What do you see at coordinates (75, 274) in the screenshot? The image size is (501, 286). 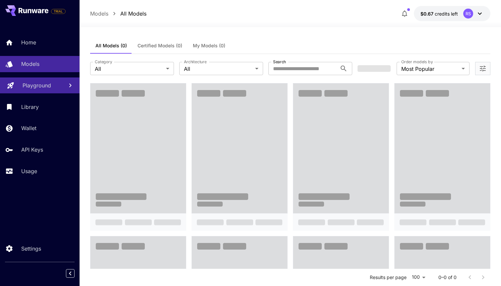 I see `div: Collapse sidebar` at bounding box center [75, 274].